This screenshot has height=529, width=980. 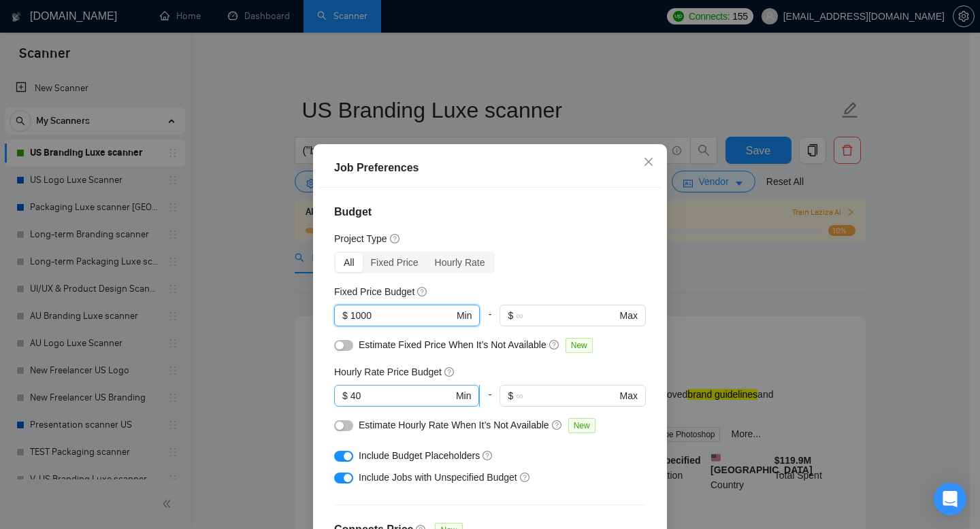 What do you see at coordinates (437, 477) in the screenshot?
I see `span: Include Jobs with Unspecified Budget` at bounding box center [437, 477].